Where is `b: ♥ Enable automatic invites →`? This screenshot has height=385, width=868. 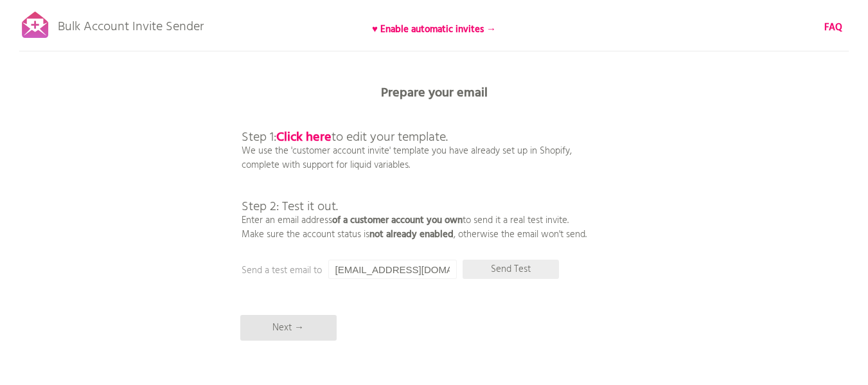
b: ♥ Enable automatic invites → is located at coordinates (434, 30).